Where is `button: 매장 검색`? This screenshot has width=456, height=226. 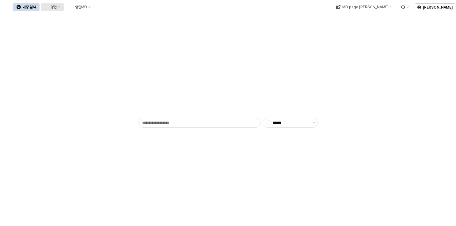 button: 매장 검색 is located at coordinates (26, 7).